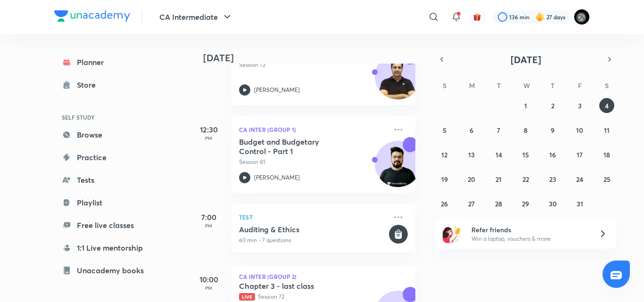 This screenshot has height=302, width=644. I want to click on abbr: October 18, 2025, so click(606, 155).